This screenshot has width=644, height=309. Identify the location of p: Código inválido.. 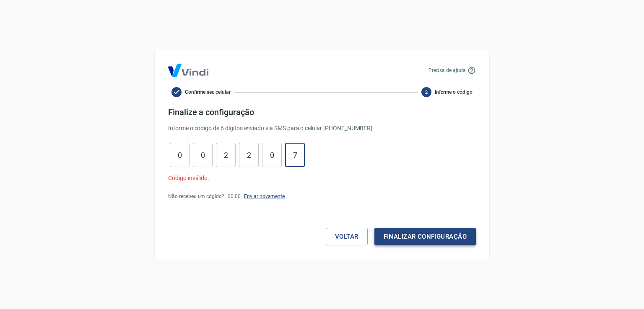
(322, 178).